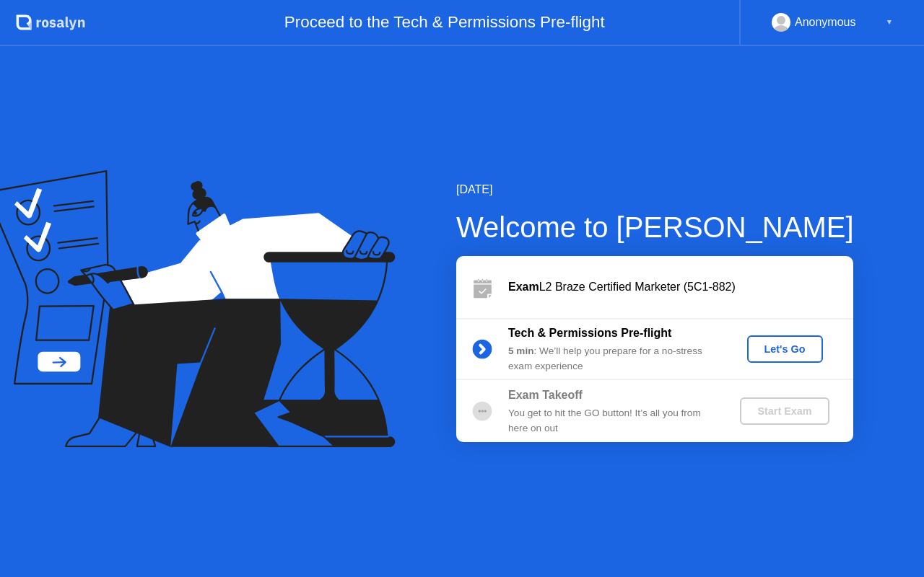 The width and height of the screenshot is (924, 577). Describe the element at coordinates (523, 286) in the screenshot. I see `b: Exam` at that location.